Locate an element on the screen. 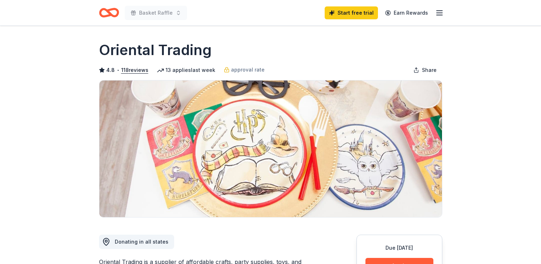 The width and height of the screenshot is (541, 264). div: 13 applies last week is located at coordinates (186, 70).